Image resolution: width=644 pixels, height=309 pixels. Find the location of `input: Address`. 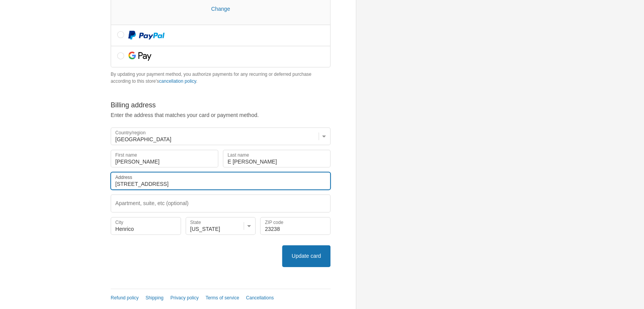

input: Address is located at coordinates (220, 181).